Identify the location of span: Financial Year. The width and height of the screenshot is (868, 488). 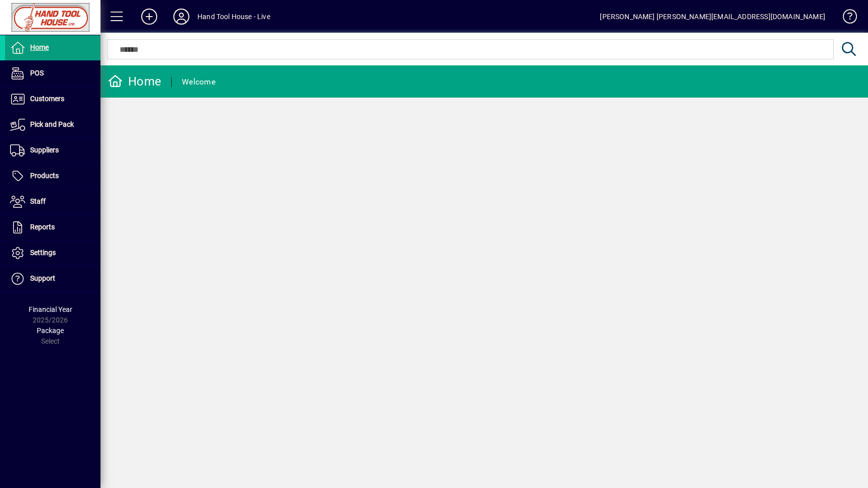
(50, 310).